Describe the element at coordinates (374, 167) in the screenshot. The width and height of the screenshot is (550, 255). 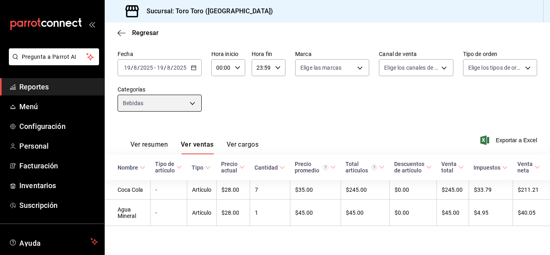
I see `svg: El total artículos considera cambios de precios en los artículos así como costos adicionales por ...` at that location.